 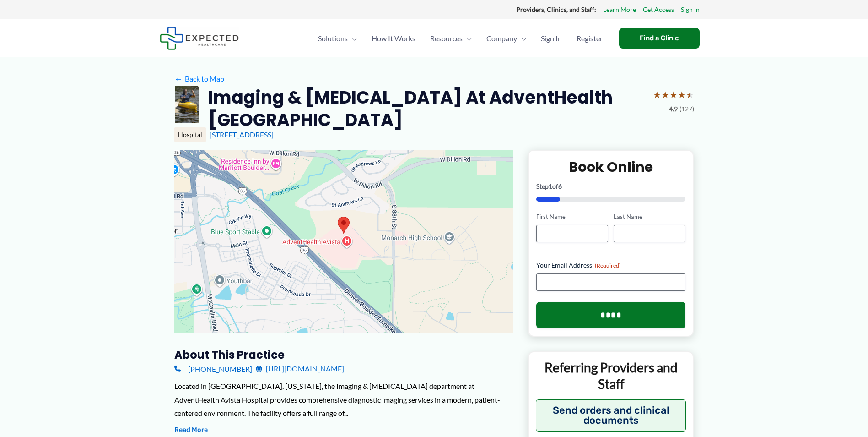 I want to click on span: (Required), so click(x=608, y=265).